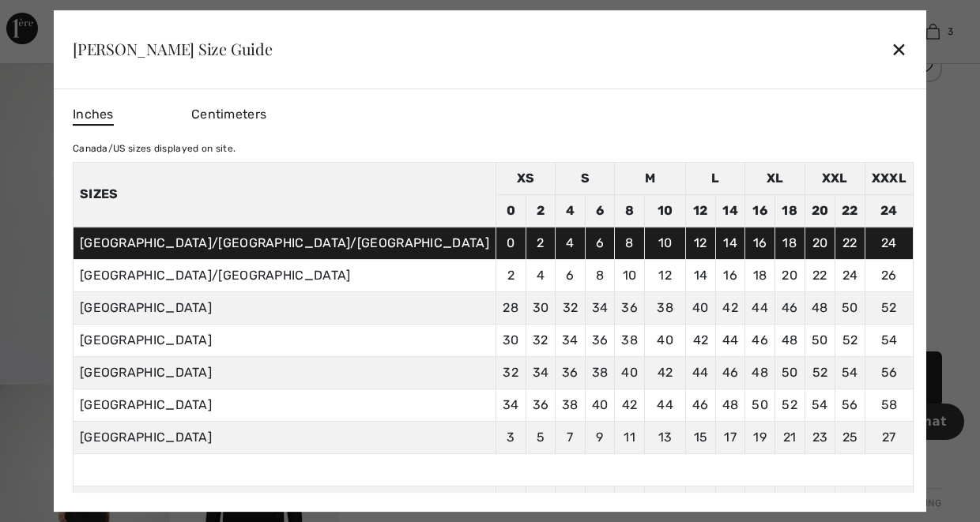  What do you see at coordinates (889, 178) in the screenshot?
I see `td: XXXL` at bounding box center [889, 178].